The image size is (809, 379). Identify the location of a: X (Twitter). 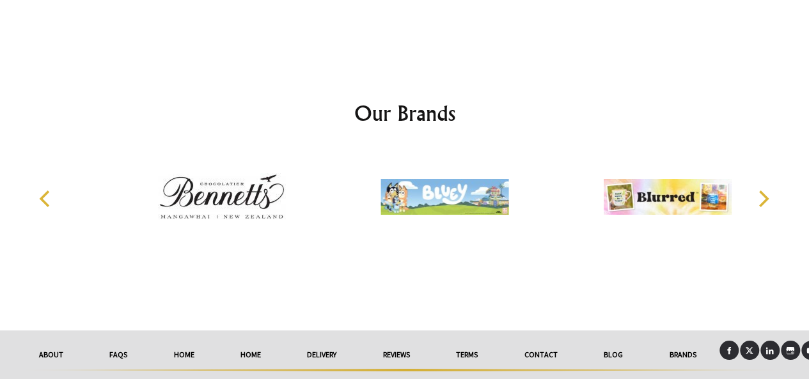
(750, 351).